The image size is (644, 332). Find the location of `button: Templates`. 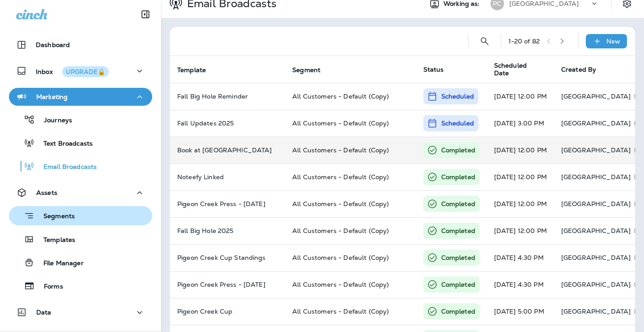

button: Templates is located at coordinates (80, 239).